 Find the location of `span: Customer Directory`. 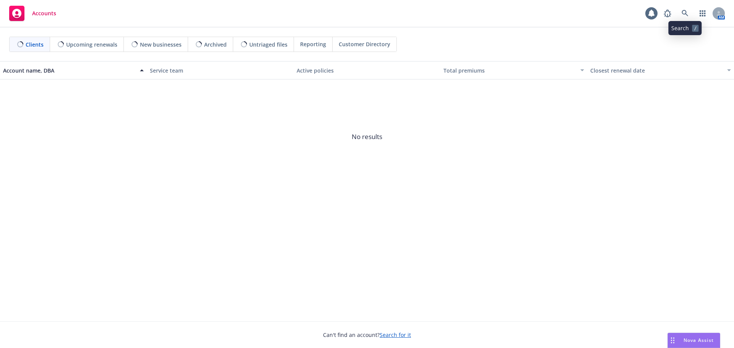

span: Customer Directory is located at coordinates (364, 44).